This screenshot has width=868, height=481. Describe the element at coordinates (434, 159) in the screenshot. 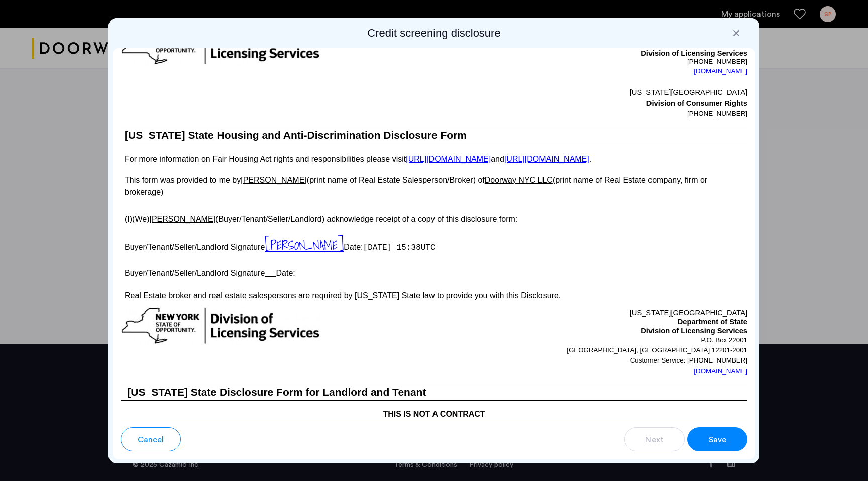

I see `p: For more information on Fair Housing Act rights and responsibilities please visit and .` at that location.